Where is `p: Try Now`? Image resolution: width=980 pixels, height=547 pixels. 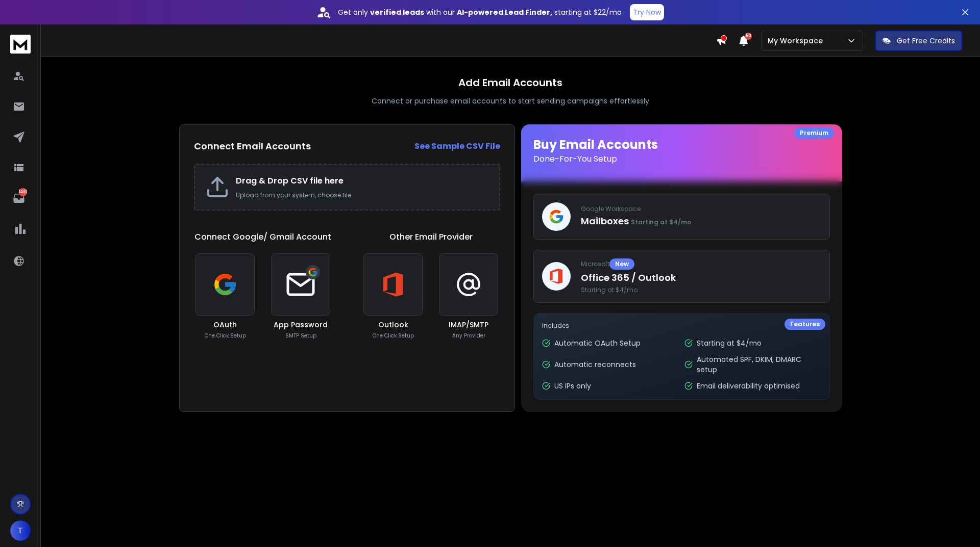 p: Try Now is located at coordinates (647, 12).